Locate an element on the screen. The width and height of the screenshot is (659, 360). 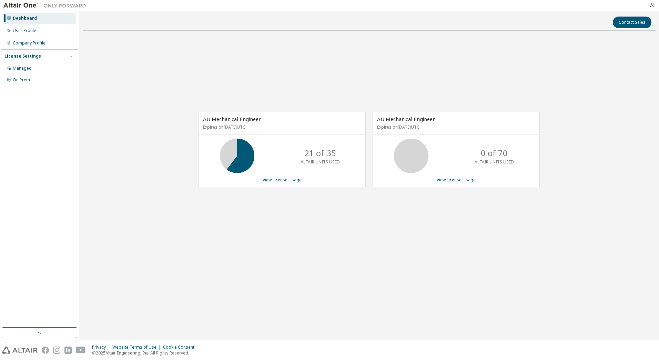
div: Managed is located at coordinates (22, 68).